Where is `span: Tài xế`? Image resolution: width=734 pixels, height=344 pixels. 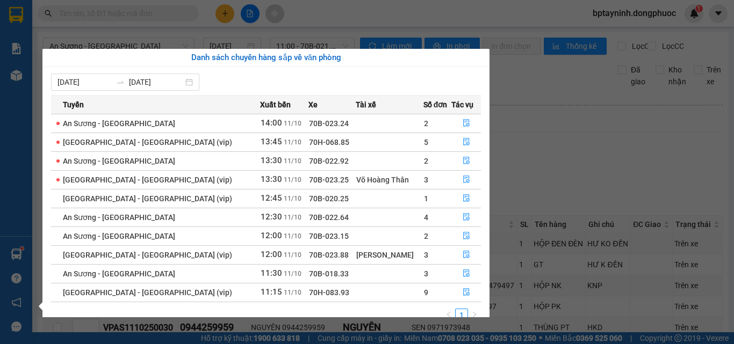 span: Tài xế is located at coordinates (366, 105).